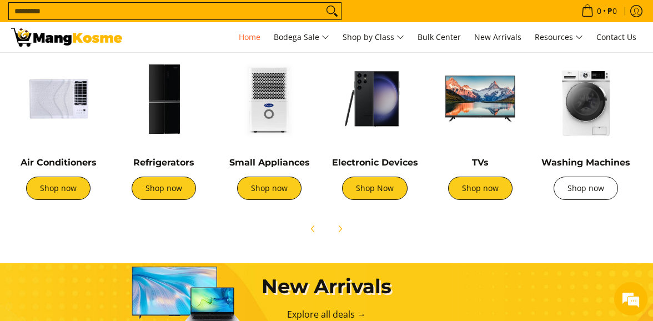 The height and width of the screenshot is (321, 653). What do you see at coordinates (67, 37) in the screenshot?
I see `img: Mang Kosme: Your Home Appliances Warehouse Sale Partner!` at bounding box center [67, 37].